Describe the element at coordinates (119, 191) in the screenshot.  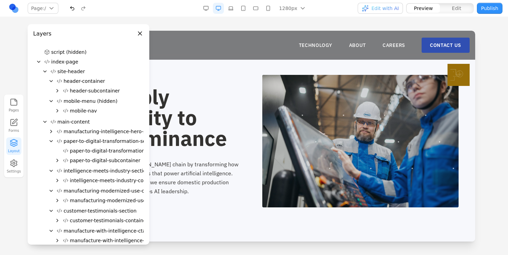
I see `span: manufacturing-modernized-use-cases-section` at that location.